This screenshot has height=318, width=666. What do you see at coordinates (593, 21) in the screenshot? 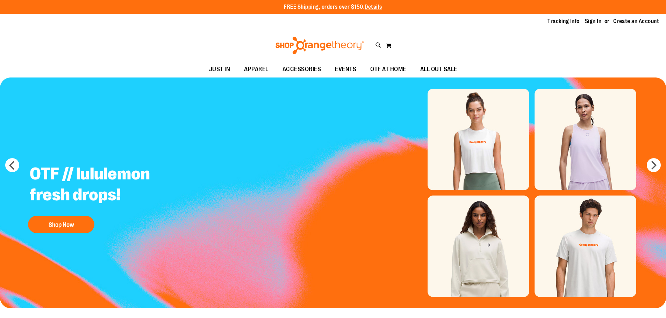
I see `a: Sign In` at bounding box center [593, 21].